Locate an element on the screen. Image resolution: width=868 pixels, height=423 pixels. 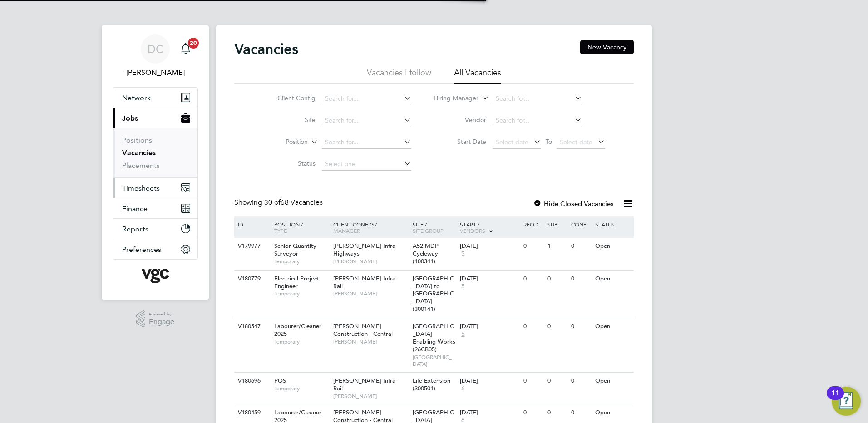
span: 20 is located at coordinates (193, 43).